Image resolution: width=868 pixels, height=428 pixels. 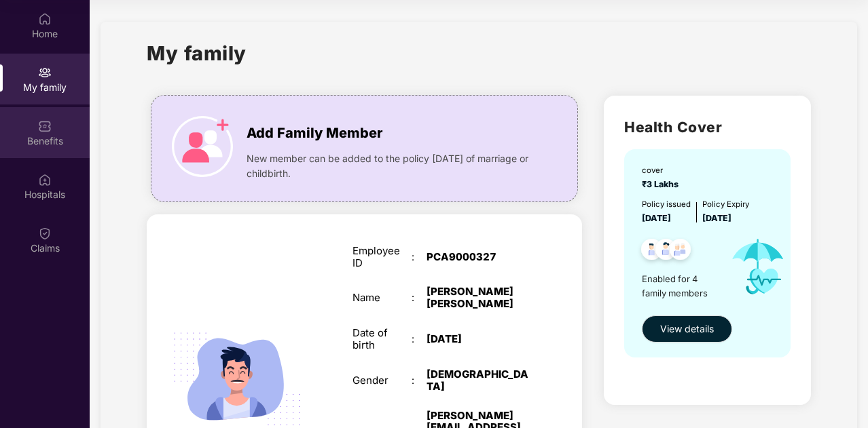 What do you see at coordinates (315, 133) in the screenshot?
I see `span: Add Family Member` at bounding box center [315, 133].